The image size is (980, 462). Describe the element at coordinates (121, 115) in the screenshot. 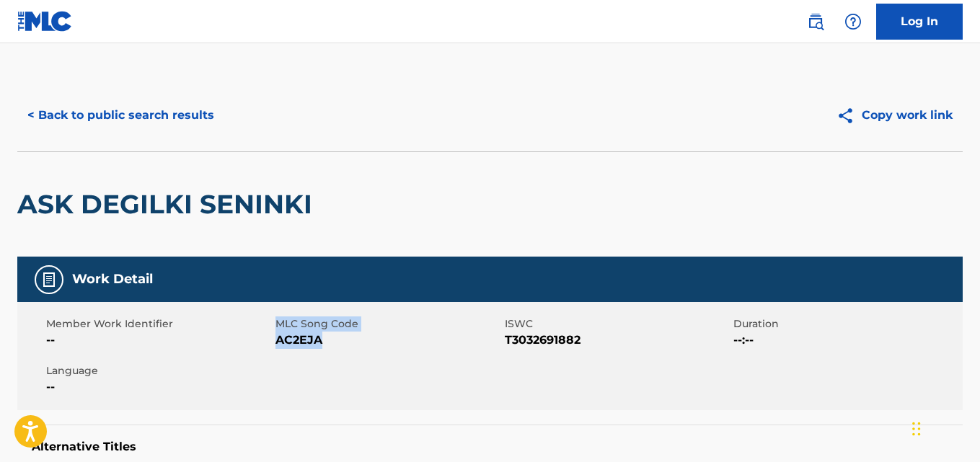

I see `button: < Back to public search results` at that location.